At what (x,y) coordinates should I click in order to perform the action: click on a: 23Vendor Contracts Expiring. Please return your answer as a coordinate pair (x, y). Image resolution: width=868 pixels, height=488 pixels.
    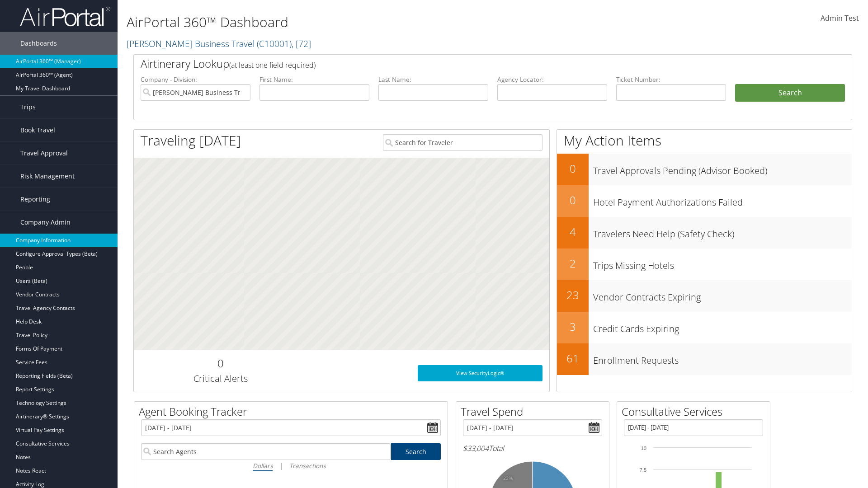
    Looking at the image, I should click on (704, 296).